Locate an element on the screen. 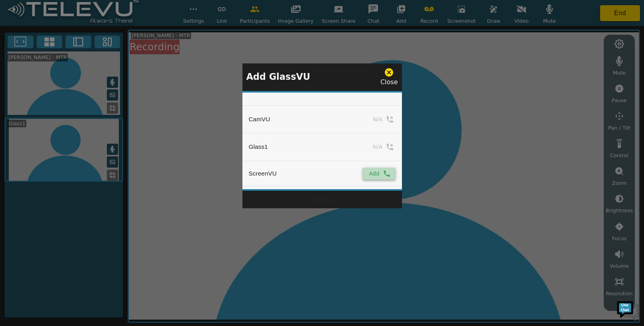 The height and width of the screenshot is (326, 644). span: We're online! is located at coordinates (78, 141).